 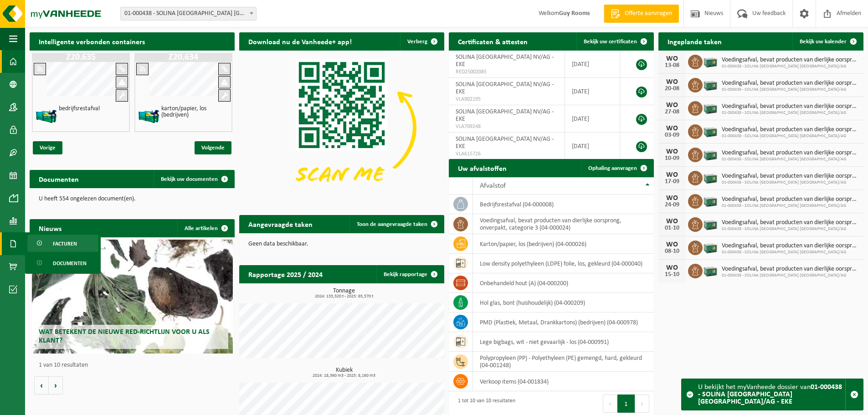 I want to click on h3: Tonnage, so click(x=344, y=293).